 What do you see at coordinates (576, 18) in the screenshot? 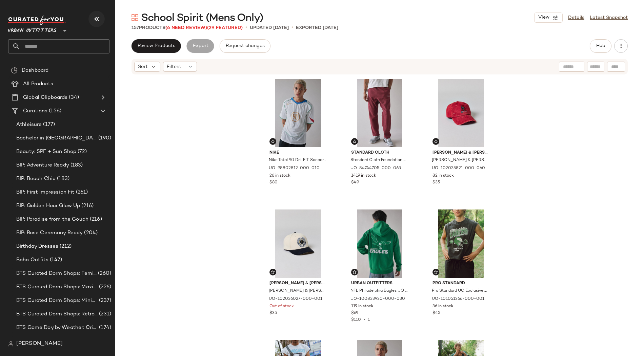
I see `a: Details` at bounding box center [576, 18].